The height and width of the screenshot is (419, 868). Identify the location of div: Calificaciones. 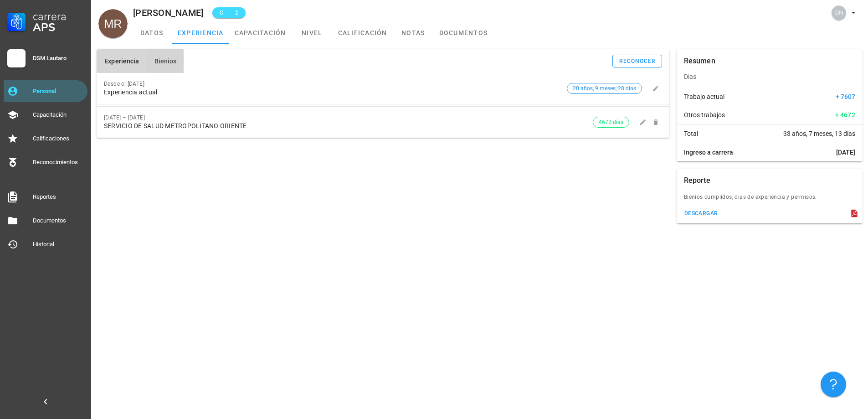
(58, 138).